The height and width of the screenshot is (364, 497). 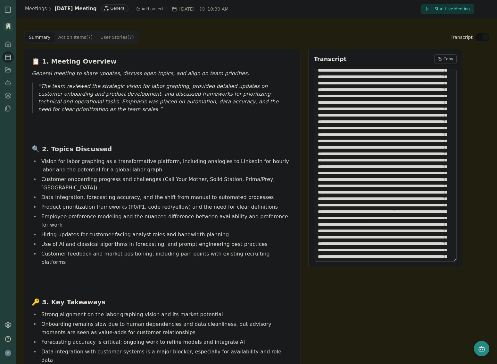 I want to click on button: Help, so click(x=8, y=339).